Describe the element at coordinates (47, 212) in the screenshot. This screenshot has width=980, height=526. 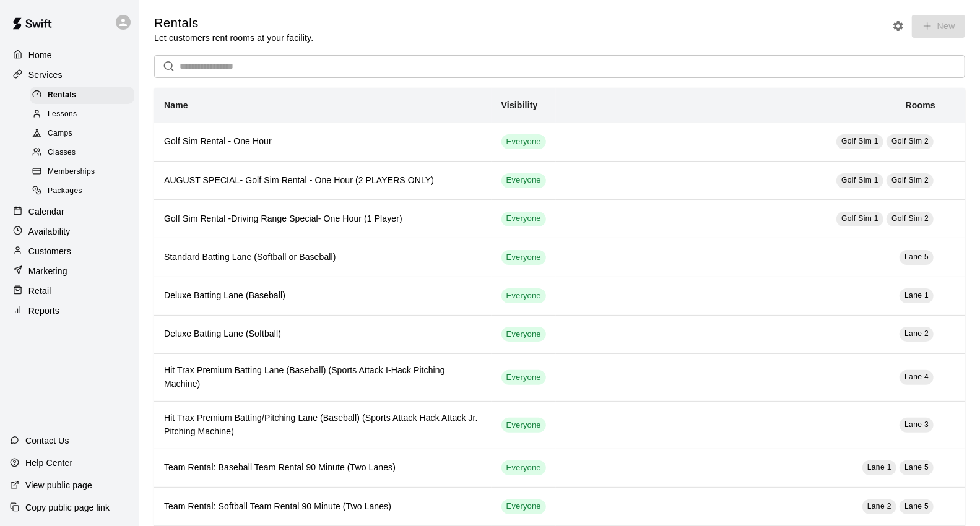
I see `p: Calendar` at that location.